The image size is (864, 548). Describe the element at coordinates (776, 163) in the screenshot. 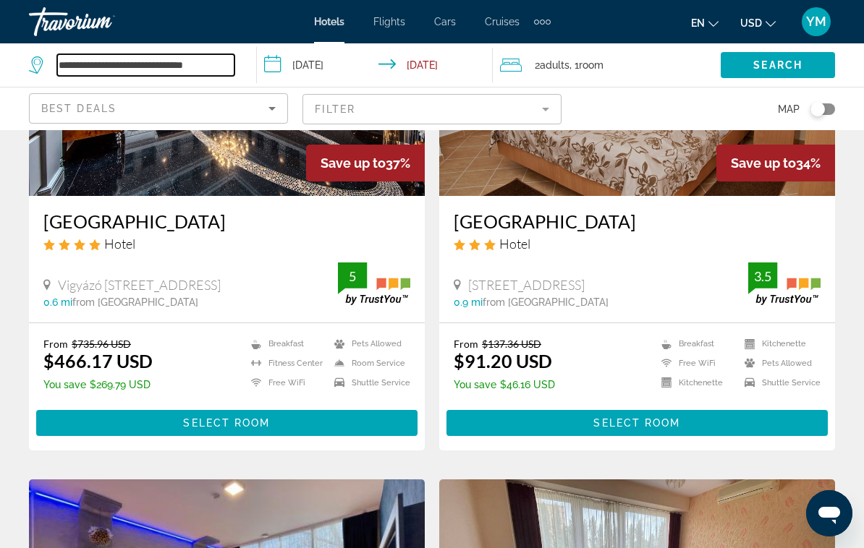

I see `div: 34%` at that location.